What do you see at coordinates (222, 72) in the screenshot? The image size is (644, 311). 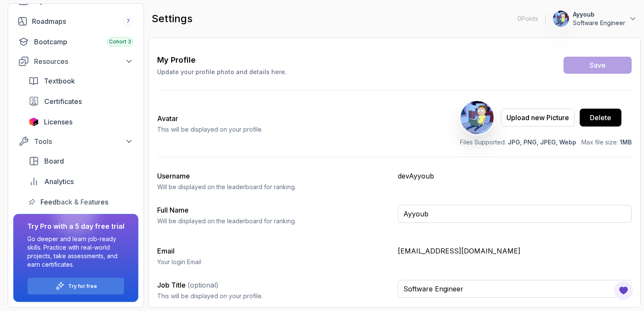 I see `p: Update your profile photo and details here.` at bounding box center [222, 72].